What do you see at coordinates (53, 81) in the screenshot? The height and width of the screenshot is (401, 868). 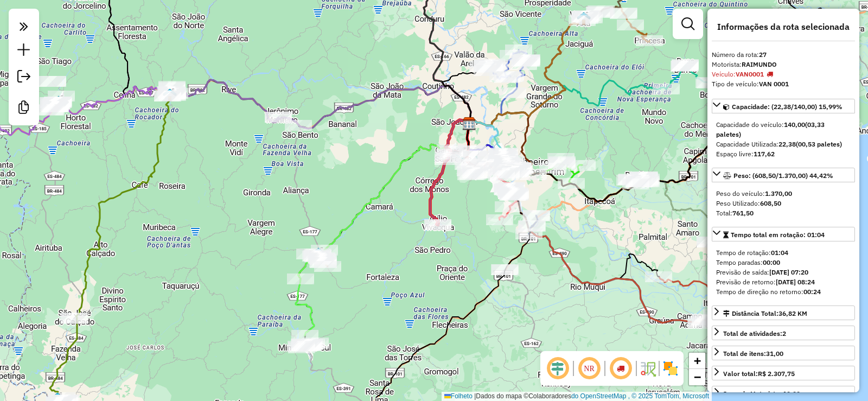 I see `div: Atividade não roteirizada - LANCHONETE DO BONITO` at bounding box center [53, 81].